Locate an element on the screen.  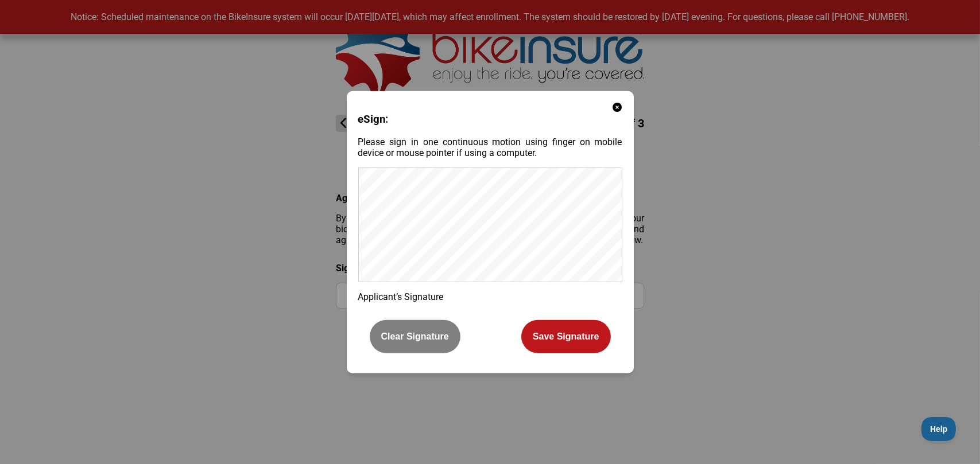
button: Save Signature is located at coordinates (566, 337).